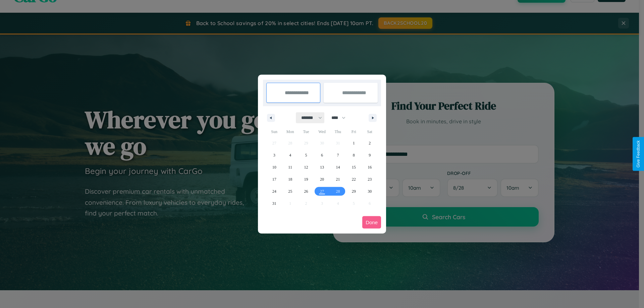 Image resolution: width=644 pixels, height=308 pixels. I want to click on span: 22, so click(354, 180).